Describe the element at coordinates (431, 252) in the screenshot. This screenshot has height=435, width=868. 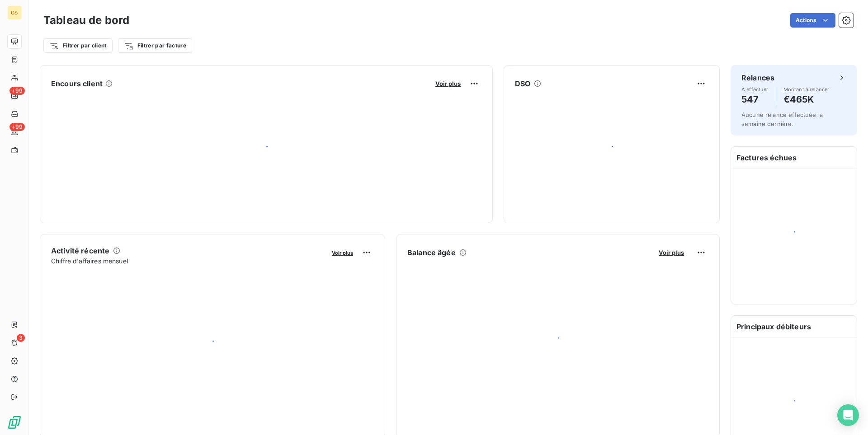
I see `h6: Balance âgée` at that location.